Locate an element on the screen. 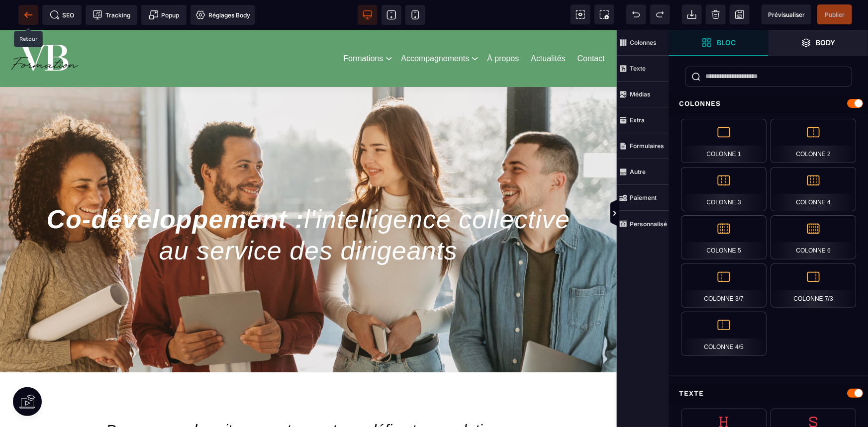  strong: Texte is located at coordinates (637, 69).